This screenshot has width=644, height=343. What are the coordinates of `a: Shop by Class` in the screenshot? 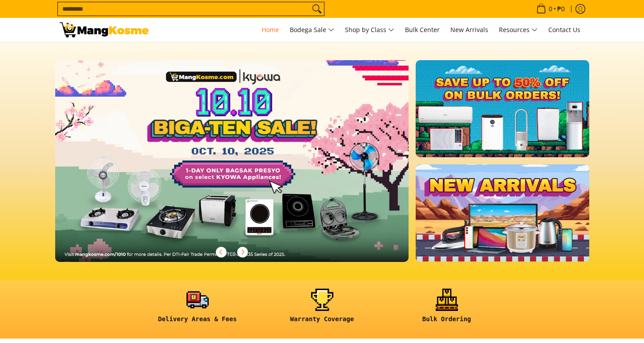 It's located at (369, 30).